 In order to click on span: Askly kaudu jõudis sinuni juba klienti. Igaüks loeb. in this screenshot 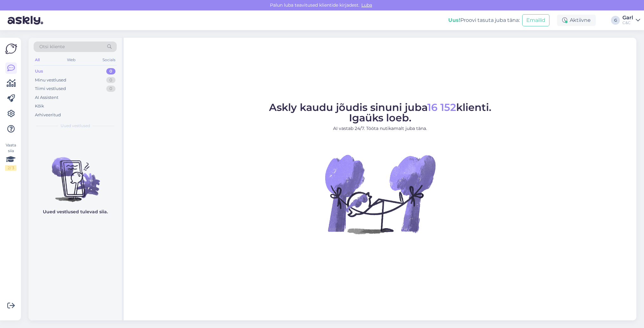, I will do `click(380, 112)`.